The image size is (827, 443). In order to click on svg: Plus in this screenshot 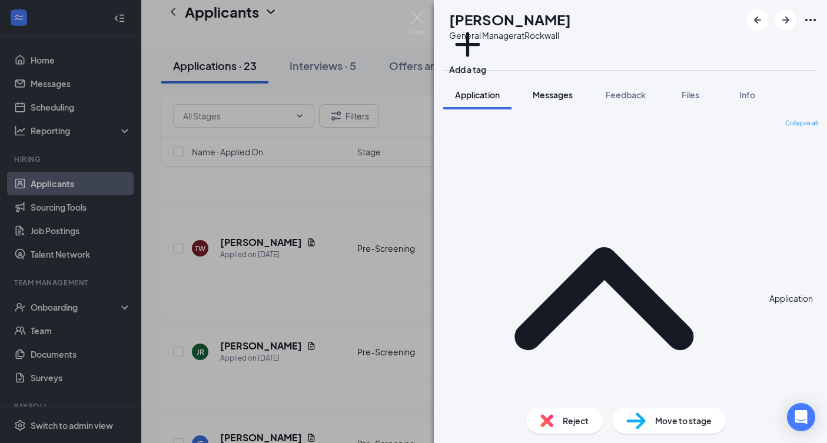, I will do `click(467, 44)`.